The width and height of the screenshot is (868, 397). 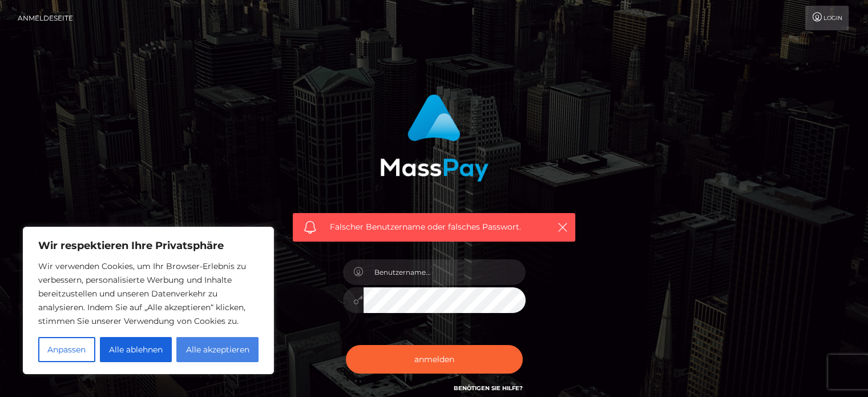 I want to click on a: Anmeldeseite, so click(x=45, y=18).